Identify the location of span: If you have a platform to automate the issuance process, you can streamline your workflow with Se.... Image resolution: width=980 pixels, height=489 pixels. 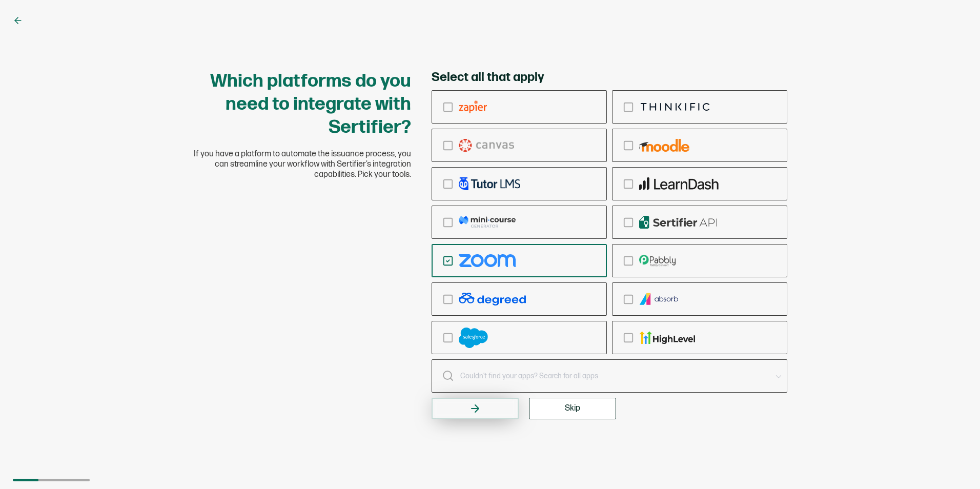
(302, 165).